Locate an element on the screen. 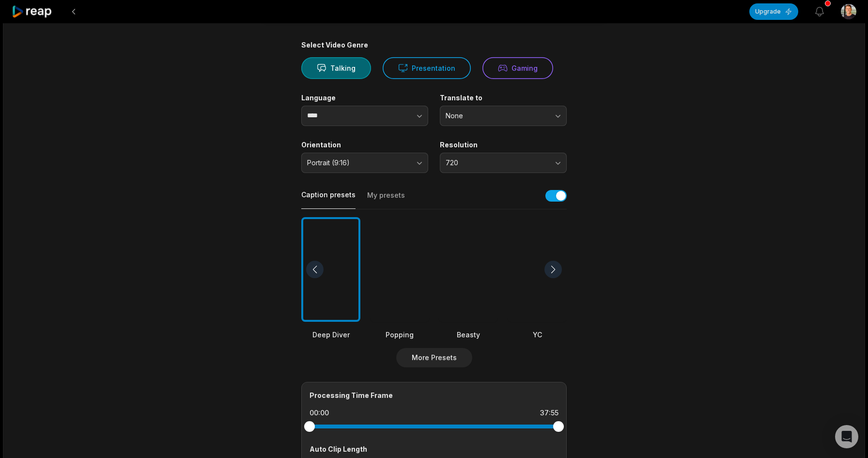 Image resolution: width=868 pixels, height=458 pixels. label: Orientation is located at coordinates (365, 145).